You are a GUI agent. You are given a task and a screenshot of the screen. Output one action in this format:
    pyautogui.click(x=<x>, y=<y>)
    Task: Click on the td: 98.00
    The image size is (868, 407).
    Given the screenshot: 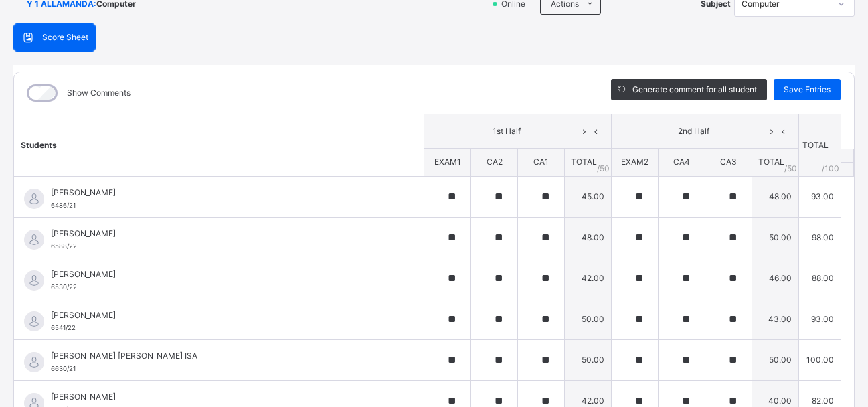 What is the action you would take?
    pyautogui.click(x=820, y=237)
    